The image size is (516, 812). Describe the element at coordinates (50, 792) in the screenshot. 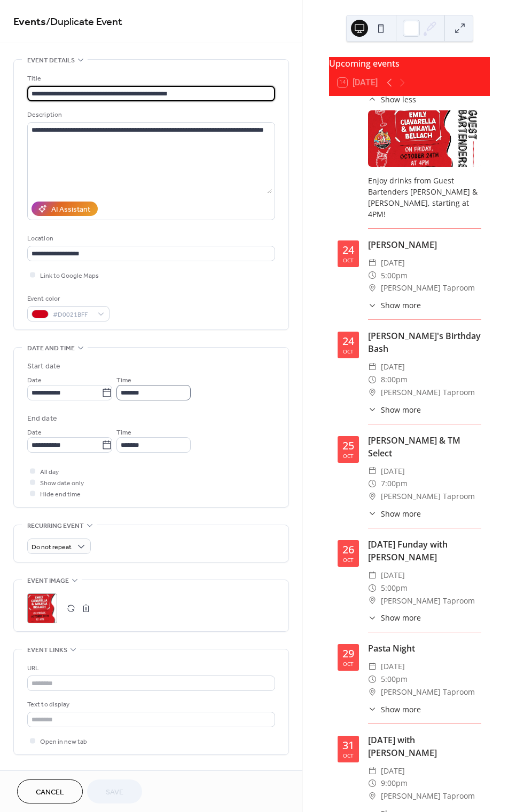

I see `a: Cancel` at that location.